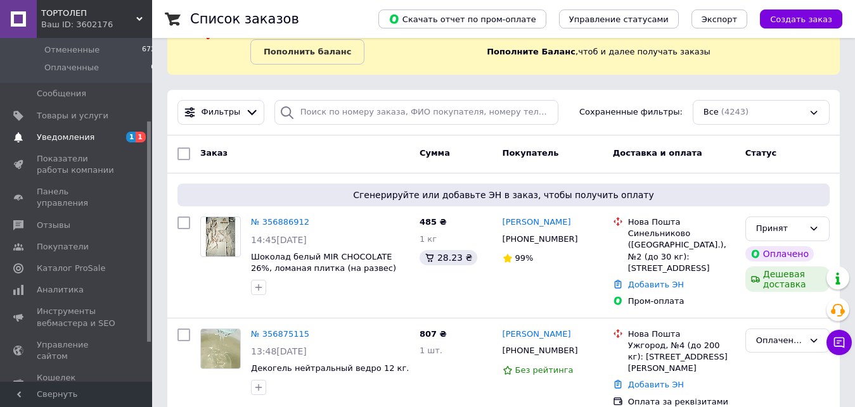 The image size is (855, 407). What do you see at coordinates (77, 351) in the screenshot?
I see `span: Управление сайтом` at bounding box center [77, 351].